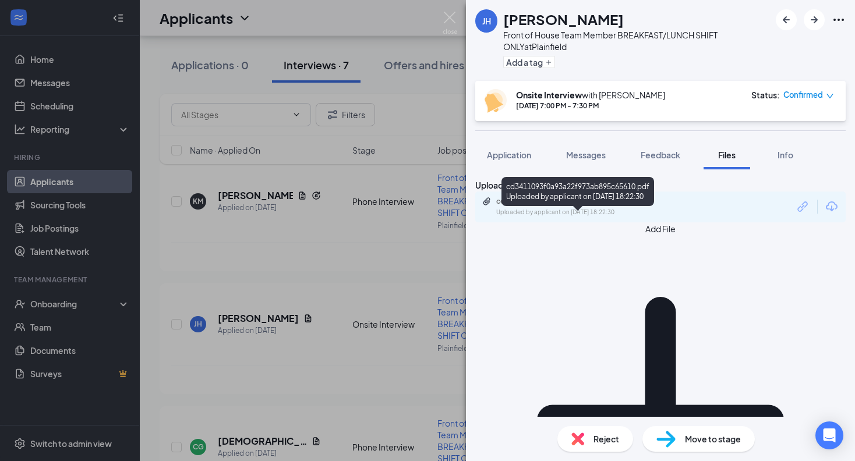 The width and height of the screenshot is (855, 461). I want to click on button: ArrowLeftNew, so click(786, 20).